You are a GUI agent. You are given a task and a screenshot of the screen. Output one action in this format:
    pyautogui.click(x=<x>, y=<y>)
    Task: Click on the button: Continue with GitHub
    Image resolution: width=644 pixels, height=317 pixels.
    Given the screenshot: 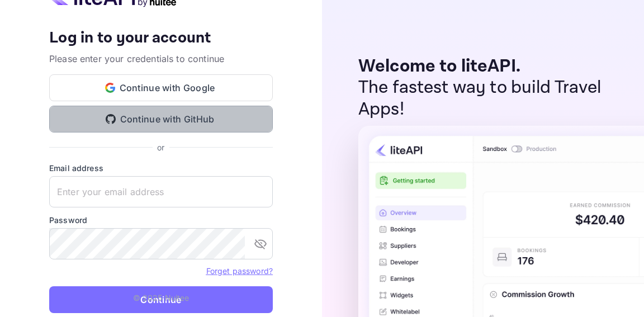 What is the action you would take?
    pyautogui.click(x=161, y=119)
    